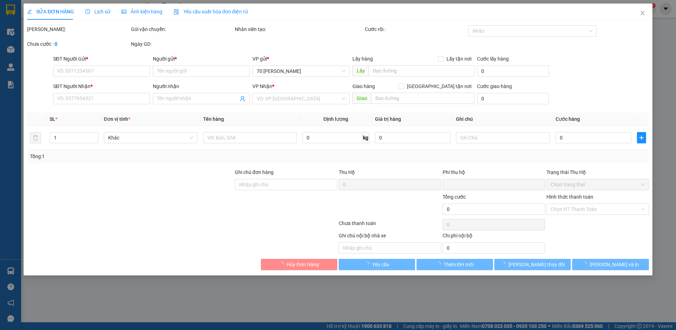 Image resolution: width=676 pixels, height=330 pixels. What do you see at coordinates (366, 138) in the screenshot?
I see `span: kg` at bounding box center [366, 138].